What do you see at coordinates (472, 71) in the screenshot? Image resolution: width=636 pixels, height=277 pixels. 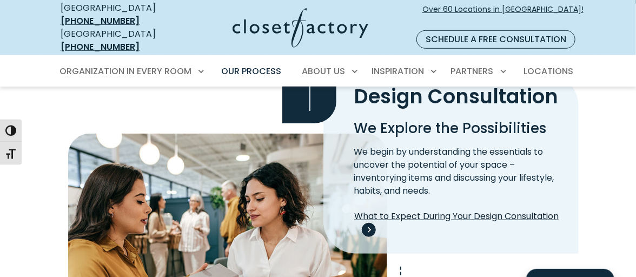 I see `span: Partners` at bounding box center [472, 71].